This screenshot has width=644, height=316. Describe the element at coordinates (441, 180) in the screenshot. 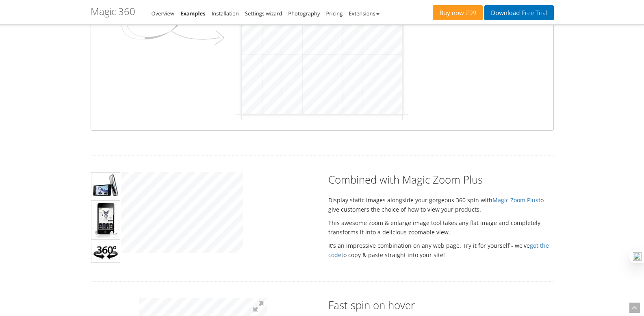

I see `h2: Combined with Magic Zoom Plus` at that location.